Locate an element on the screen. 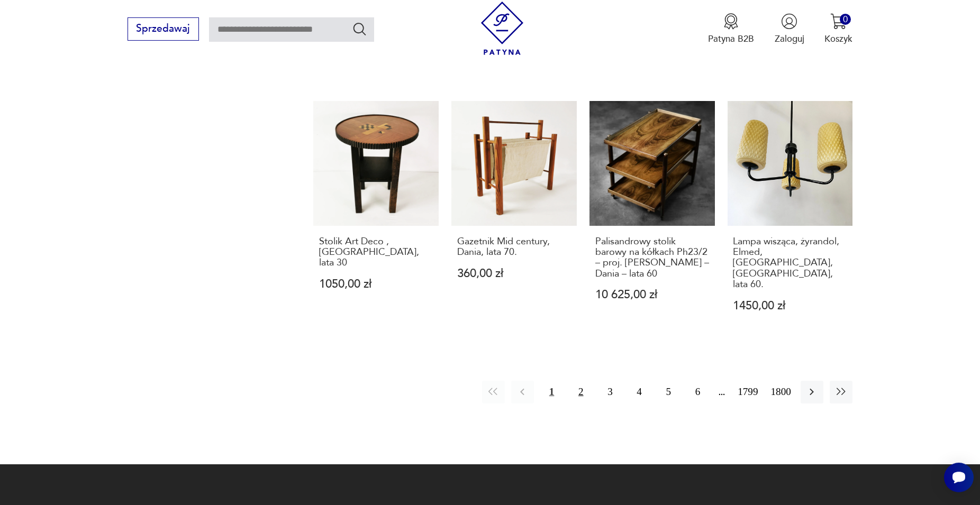  button: 1 is located at coordinates (551, 392).